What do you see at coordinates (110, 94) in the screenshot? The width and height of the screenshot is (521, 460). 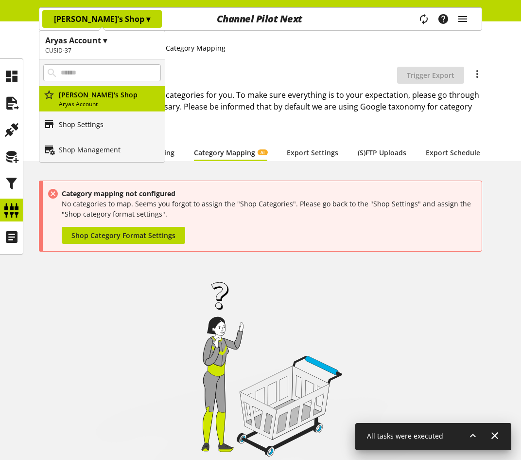 I see `p: Arya's Shop` at bounding box center [110, 94].